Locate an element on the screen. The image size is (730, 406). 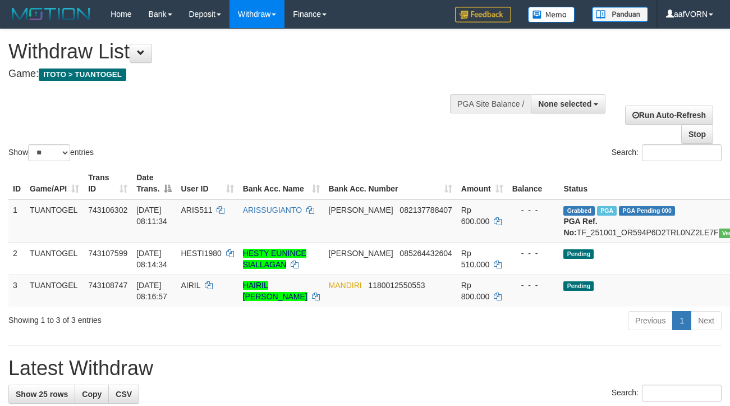
span: PGA Pending is located at coordinates (647, 210).